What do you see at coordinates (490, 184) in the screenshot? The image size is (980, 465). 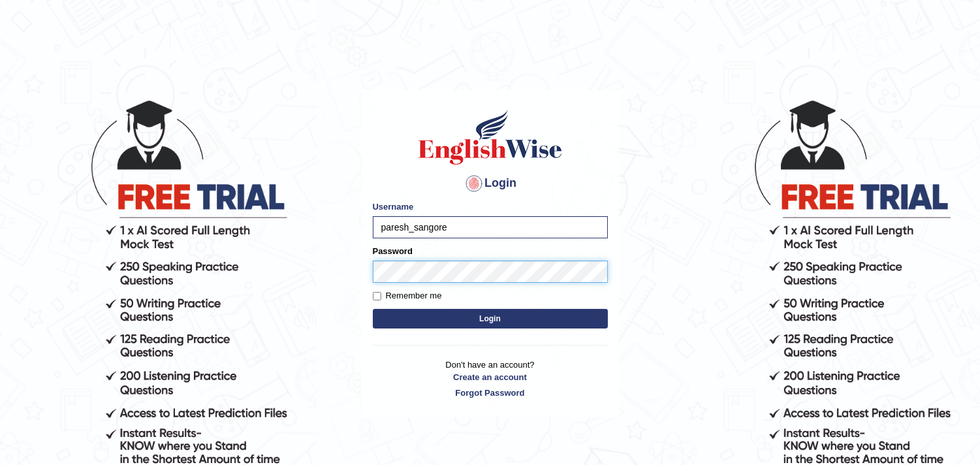 I see `h4: Login` at bounding box center [490, 184].